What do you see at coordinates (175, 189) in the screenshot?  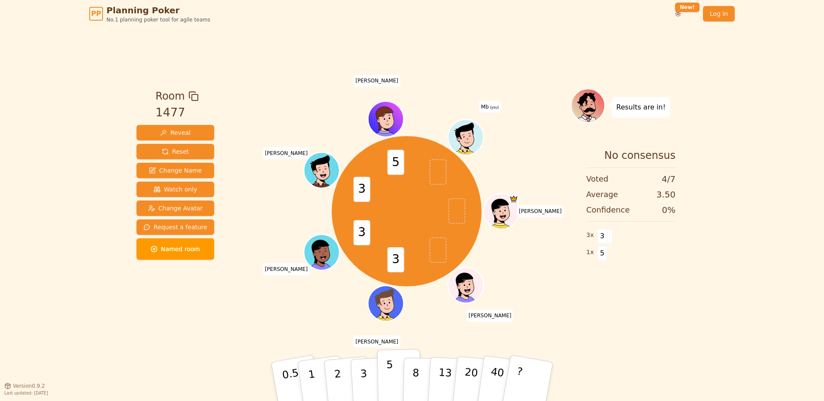 I see `span: Watch only` at bounding box center [175, 189].